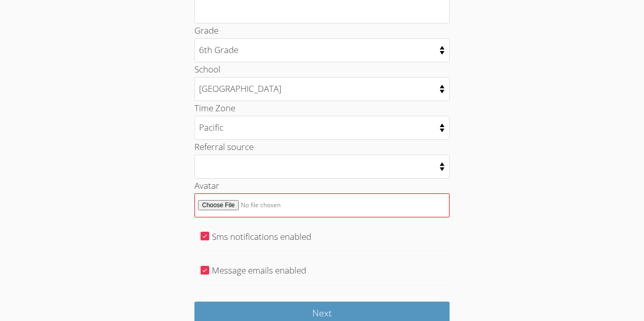 Image resolution: width=644 pixels, height=321 pixels. Describe the element at coordinates (207, 69) in the screenshot. I see `label: School` at that location.